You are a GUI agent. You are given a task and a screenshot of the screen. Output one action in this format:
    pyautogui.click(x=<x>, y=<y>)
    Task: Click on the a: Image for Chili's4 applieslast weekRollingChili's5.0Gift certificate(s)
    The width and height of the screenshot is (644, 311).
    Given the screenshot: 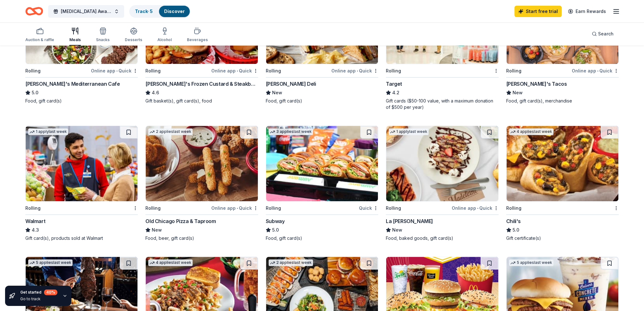 What is the action you would take?
    pyautogui.click(x=562, y=183)
    